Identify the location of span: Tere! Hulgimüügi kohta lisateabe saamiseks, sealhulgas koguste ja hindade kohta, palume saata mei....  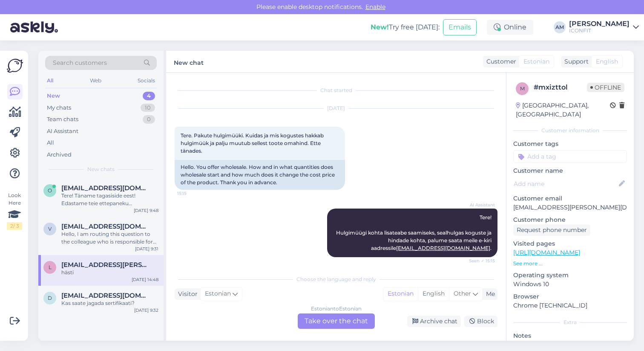
(414, 233).